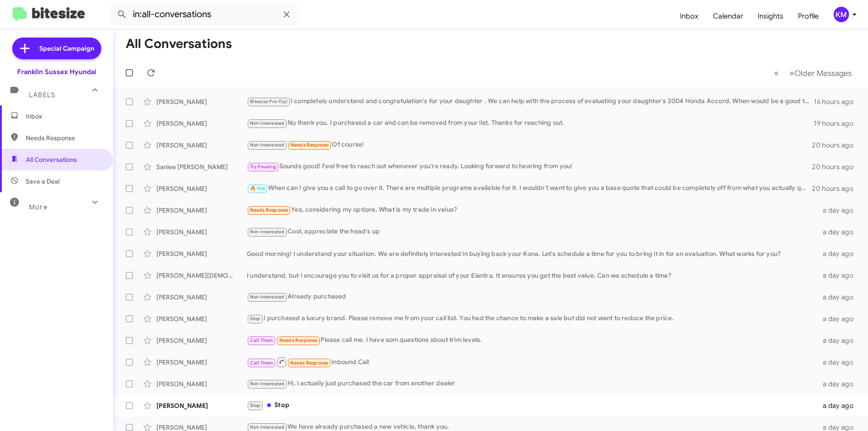 Image resolution: width=868 pixels, height=431 pixels. What do you see at coordinates (532, 406) in the screenshot?
I see `div: Stop` at bounding box center [532, 406].